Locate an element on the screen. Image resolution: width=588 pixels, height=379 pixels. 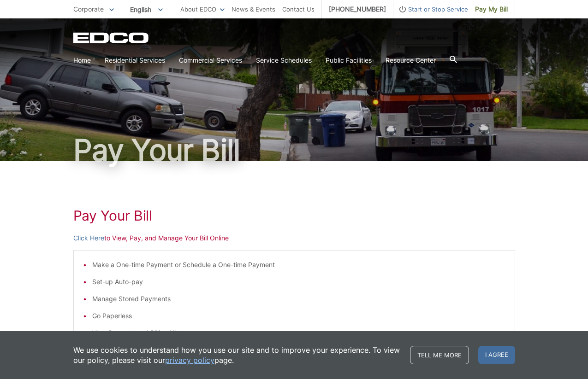
a: Service Schedules is located at coordinates (283, 60).